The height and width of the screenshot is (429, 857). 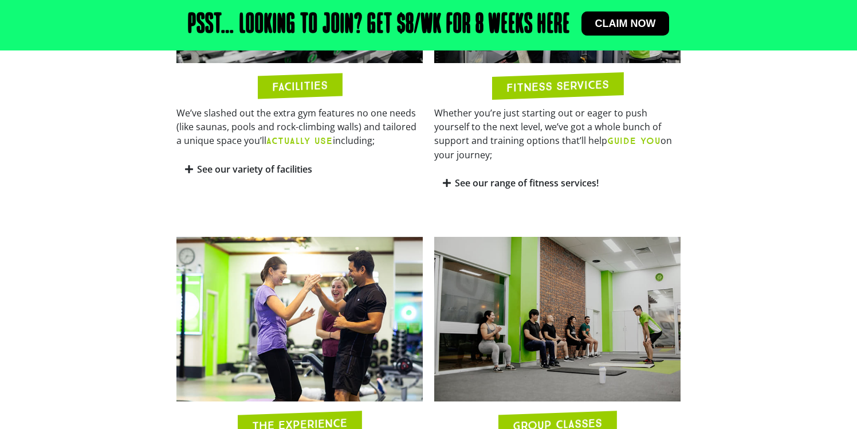 I want to click on h2: Psst… Looking to join? Get $8/wk for 8 weeks here, so click(x=379, y=25).